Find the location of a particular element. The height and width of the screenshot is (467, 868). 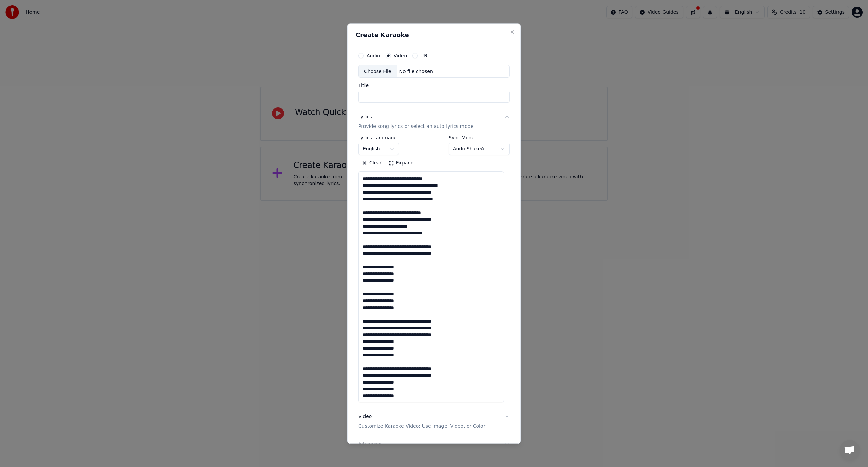

label: Sync Model is located at coordinates (479, 138).